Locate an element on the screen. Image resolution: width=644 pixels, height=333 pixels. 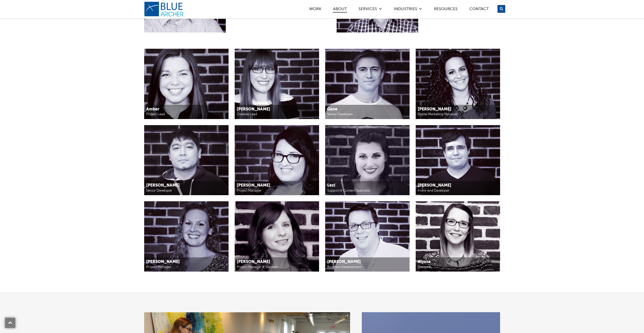
div: Project Manager & Support is located at coordinates (277, 267).